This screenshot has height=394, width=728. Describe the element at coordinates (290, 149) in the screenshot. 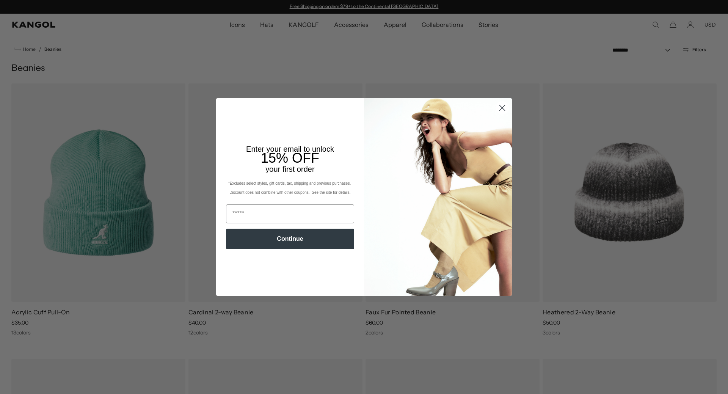

I see `span: Enter your email to unlock` at that location.